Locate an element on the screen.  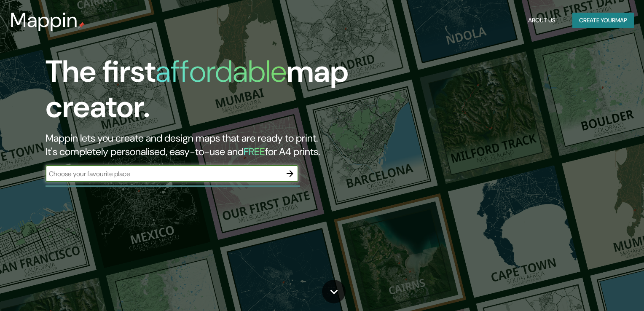
h2: Mappin lets you create and design maps that are ready to print. It's completely personalised, eas... is located at coordinates (206, 145).